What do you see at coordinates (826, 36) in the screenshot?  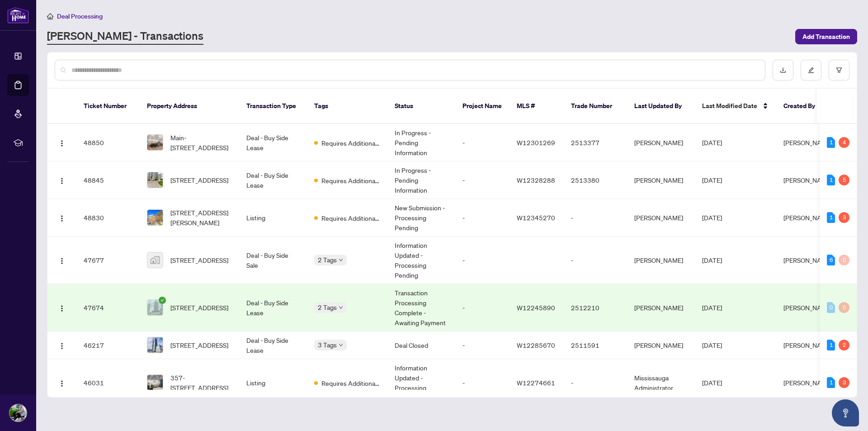 I see `span: Add Transaction` at bounding box center [826, 36].